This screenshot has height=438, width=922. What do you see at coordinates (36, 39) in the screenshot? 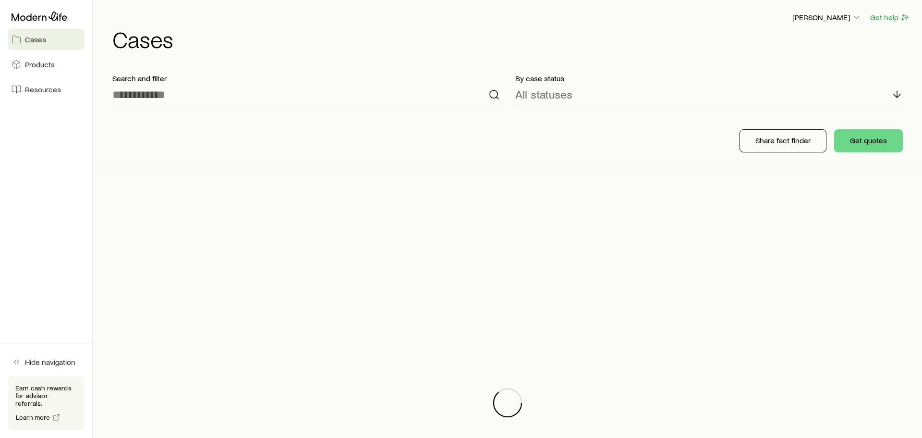
I see `span: Cases` at bounding box center [36, 39].